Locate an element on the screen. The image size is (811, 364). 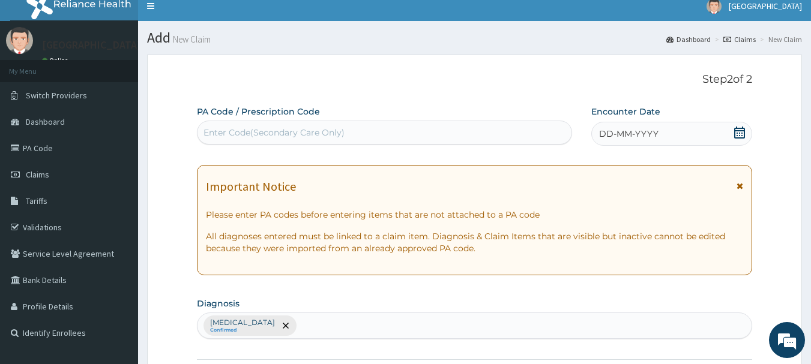
div: Chat with us now is located at coordinates (132, 75).